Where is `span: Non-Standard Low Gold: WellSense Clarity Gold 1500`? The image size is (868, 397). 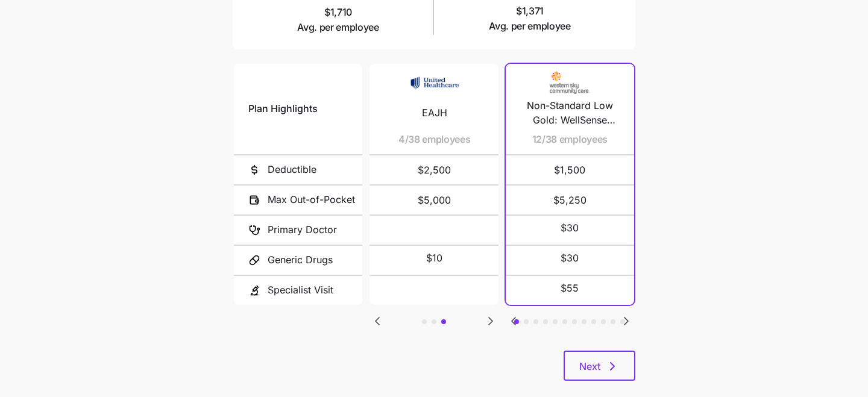
span: Non-Standard Low Gold: WellSense Clarity Gold 1500 is located at coordinates (570, 113).